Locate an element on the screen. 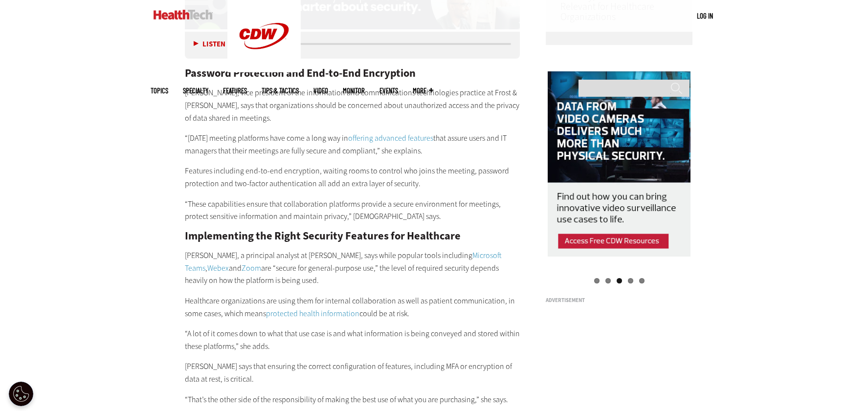 The height and width of the screenshot is (411, 868). h3: Advertisement is located at coordinates (619, 300).